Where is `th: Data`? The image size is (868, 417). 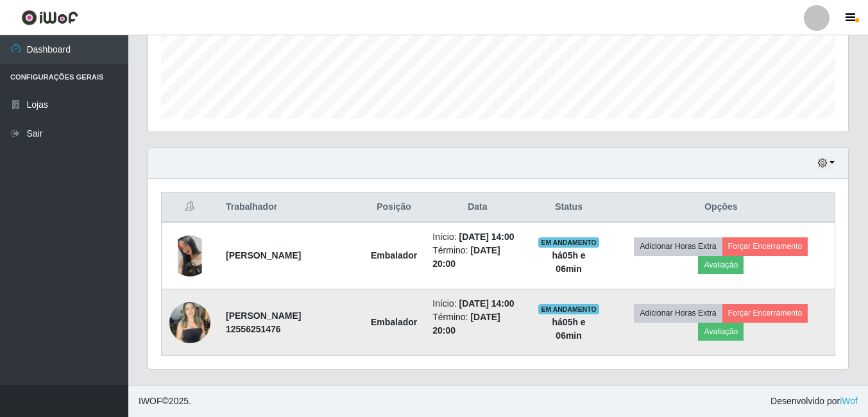
th: Data is located at coordinates (477, 207).